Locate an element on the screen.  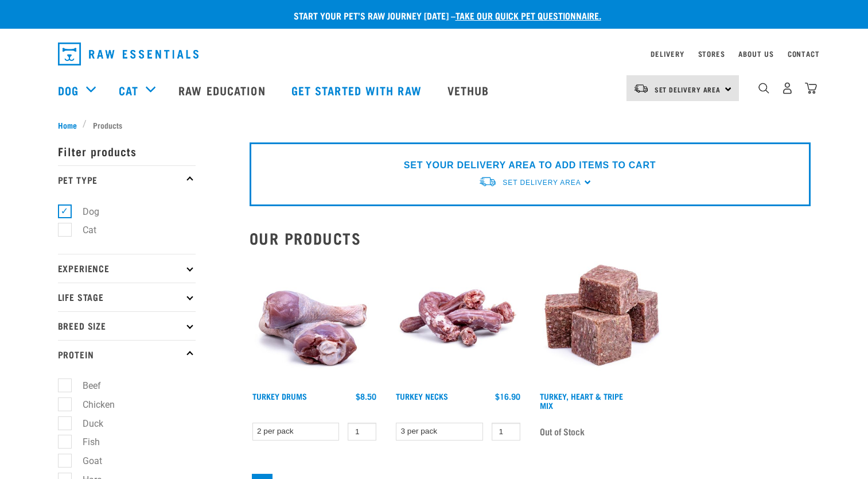
a: About Us is located at coordinates (756, 53).